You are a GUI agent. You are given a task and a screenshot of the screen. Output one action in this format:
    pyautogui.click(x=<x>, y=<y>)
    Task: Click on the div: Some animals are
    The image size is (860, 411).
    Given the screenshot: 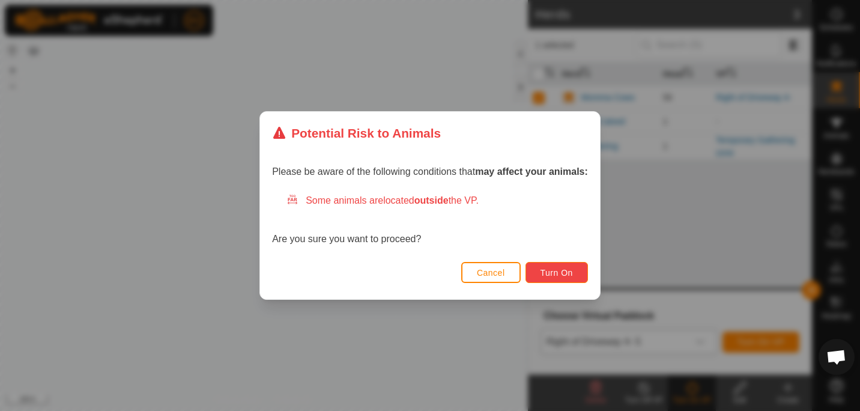 What is the action you would take?
    pyautogui.click(x=437, y=200)
    